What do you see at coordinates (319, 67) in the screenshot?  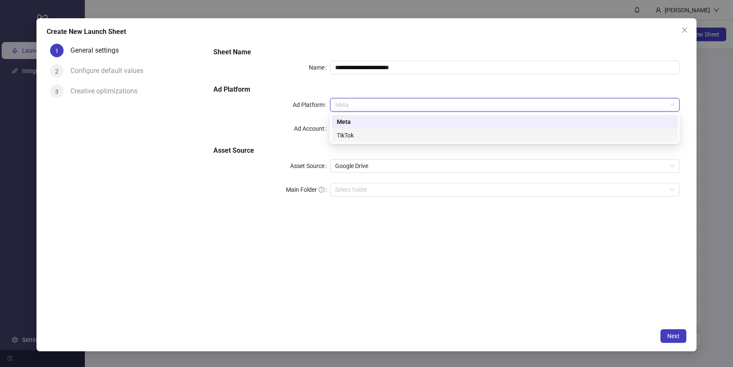 I see `label: Name` at bounding box center [319, 67].